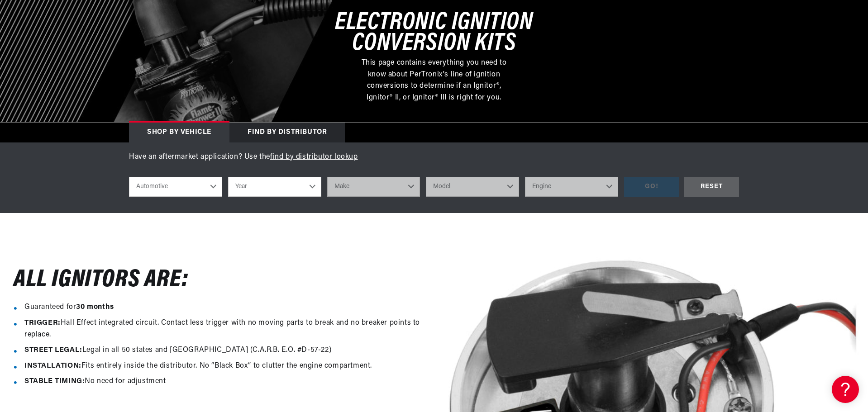 The width and height of the screenshot is (868, 412). Describe the element at coordinates (314, 157) in the screenshot. I see `a: find by distributor lookup` at that location.